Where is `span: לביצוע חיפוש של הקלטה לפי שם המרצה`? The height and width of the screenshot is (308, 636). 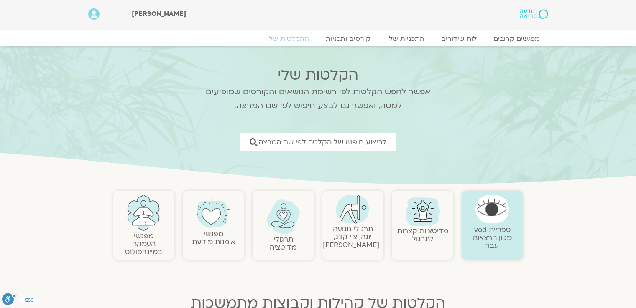
span: לביצוע חיפוש של הקלטה לפי שם המרצה is located at coordinates (322, 142).